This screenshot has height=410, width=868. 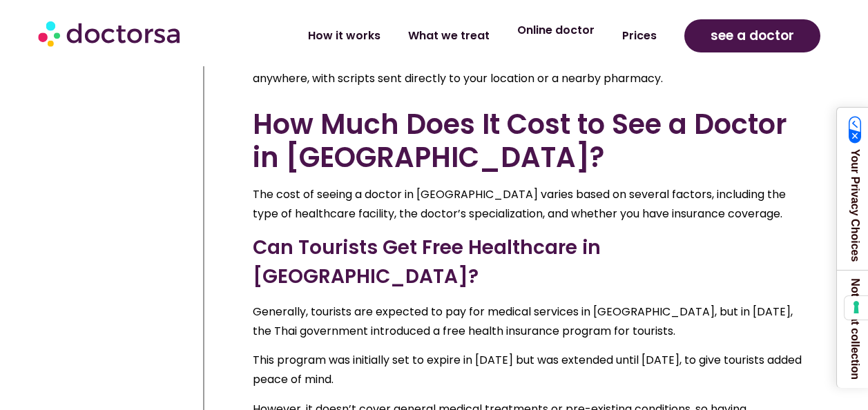 What do you see at coordinates (556, 30) in the screenshot?
I see `a: Online doctor` at bounding box center [556, 30].